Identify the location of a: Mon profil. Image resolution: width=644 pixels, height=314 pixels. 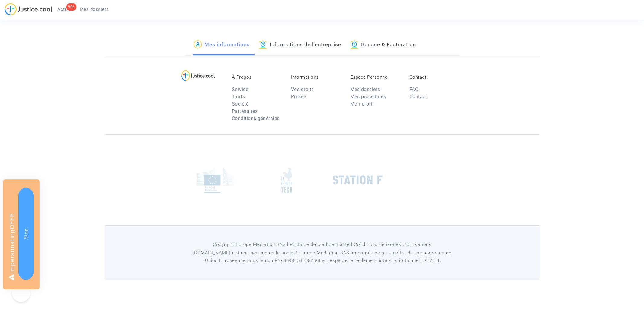
(362, 103).